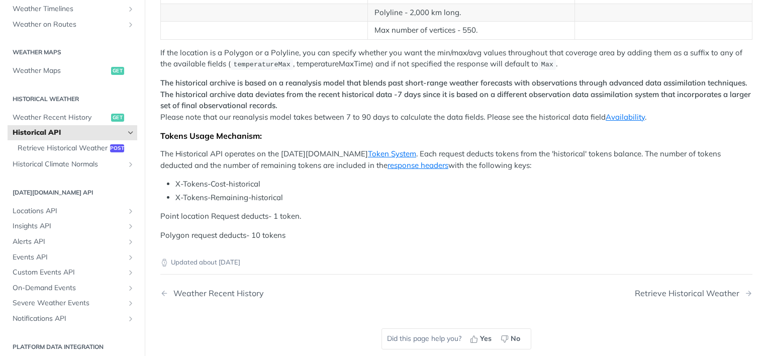 Image resolution: width=768 pixels, height=356 pixels. I want to click on div: Tokens Usage Mechanism:, so click(457, 136).